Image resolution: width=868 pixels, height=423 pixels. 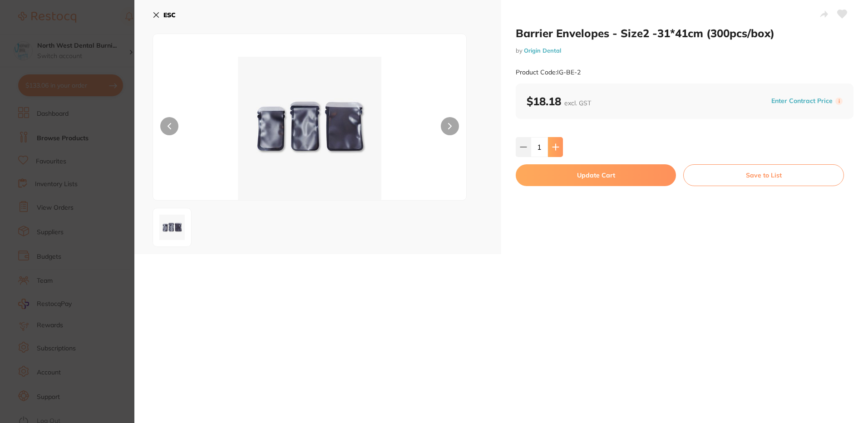 What do you see at coordinates (169, 15) in the screenshot?
I see `b: ESC` at bounding box center [169, 15].